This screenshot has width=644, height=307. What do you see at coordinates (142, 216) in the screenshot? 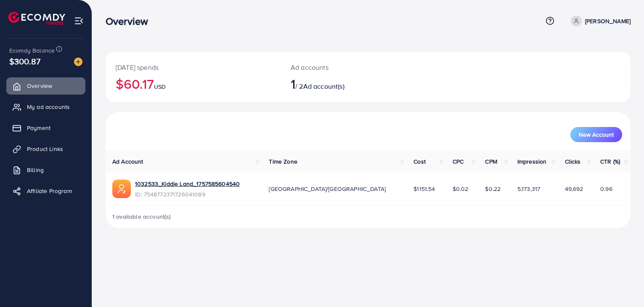
I see `span: 1 available account(s)` at bounding box center [142, 216].